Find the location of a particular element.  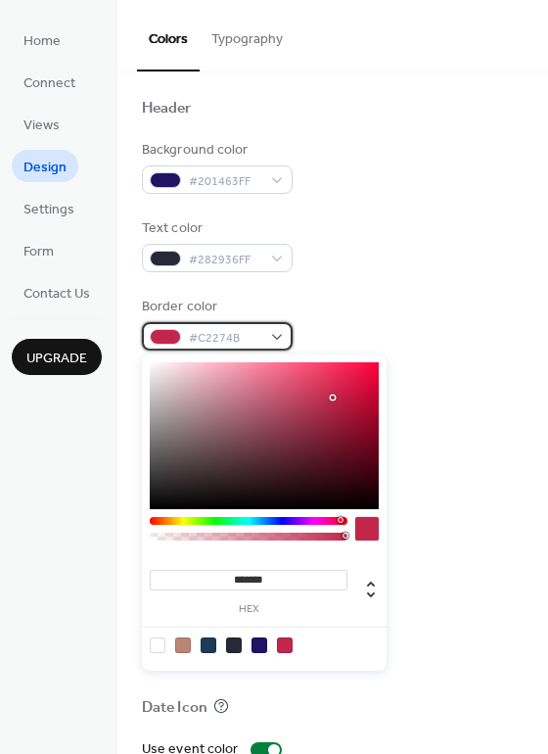

a: Design is located at coordinates (45, 165).